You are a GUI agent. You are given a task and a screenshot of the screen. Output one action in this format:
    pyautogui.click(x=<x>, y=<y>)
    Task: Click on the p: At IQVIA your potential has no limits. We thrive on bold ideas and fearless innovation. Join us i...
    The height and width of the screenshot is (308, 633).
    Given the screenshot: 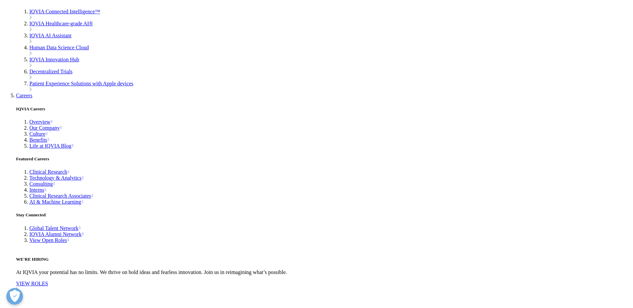 What is the action you would take?
    pyautogui.click(x=323, y=273)
    